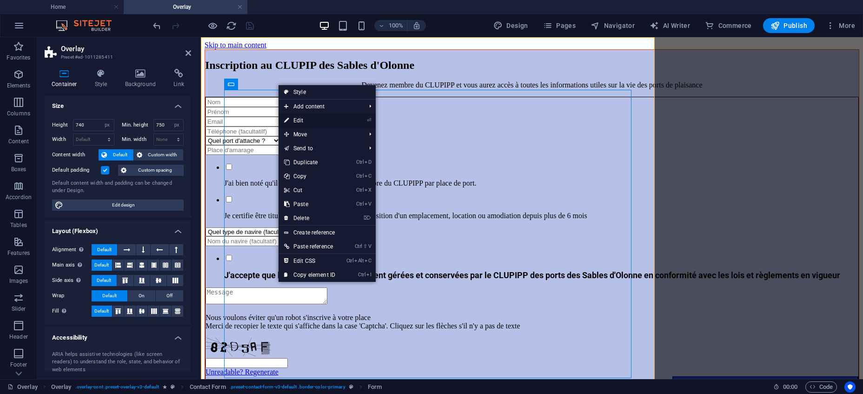  Describe the element at coordinates (123, 205) in the screenshot. I see `span: Edit design` at that location.